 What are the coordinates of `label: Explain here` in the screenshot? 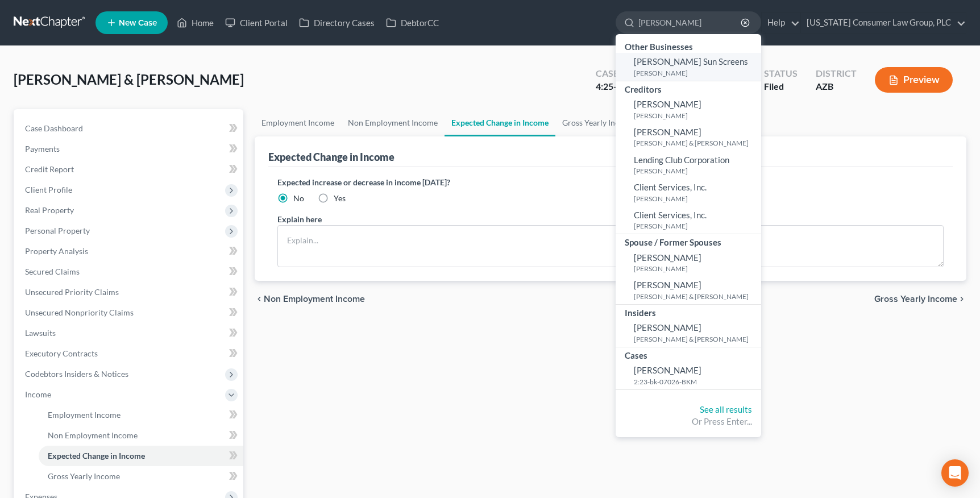 It's located at (300, 219).